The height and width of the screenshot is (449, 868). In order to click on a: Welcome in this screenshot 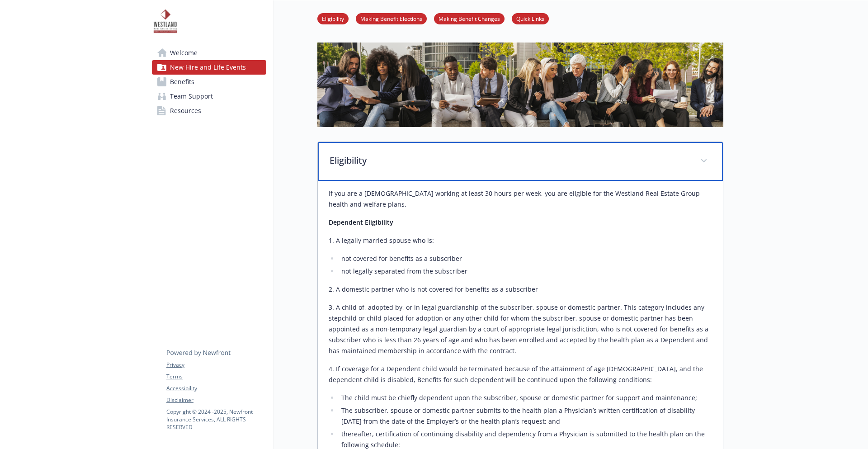, I will do `click(209, 53)`.